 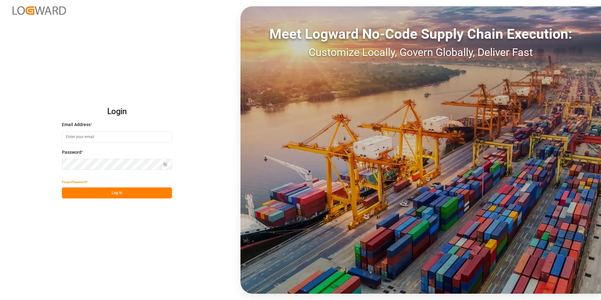 I want to click on div: Meet Logward No-Code Supply Chain Execution:, so click(x=420, y=34).